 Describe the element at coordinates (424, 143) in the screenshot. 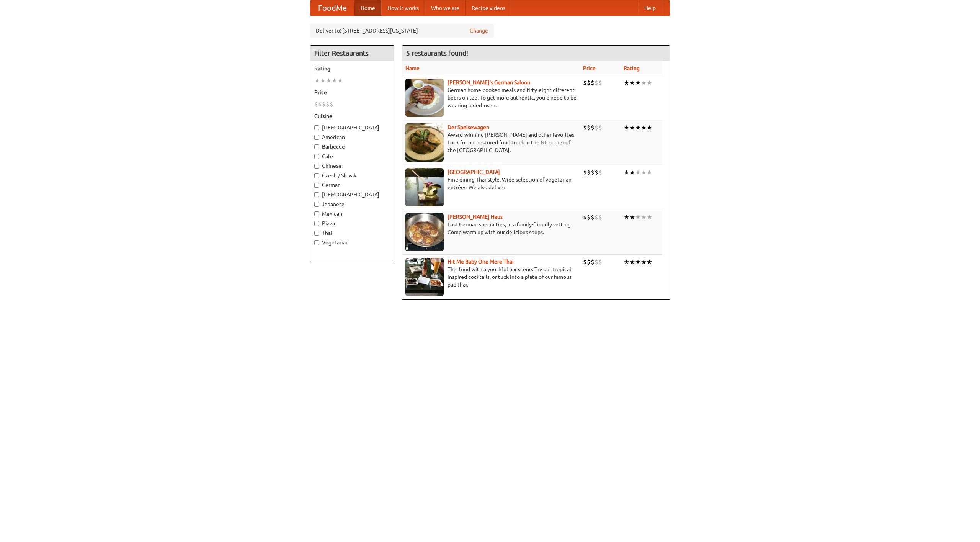

I see `img: speisewagen.jpg` at that location.